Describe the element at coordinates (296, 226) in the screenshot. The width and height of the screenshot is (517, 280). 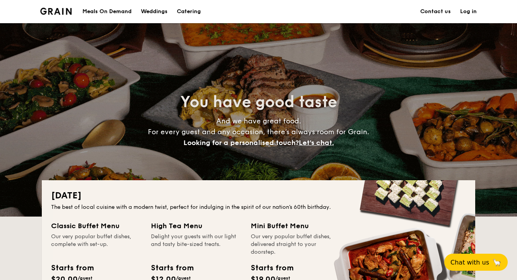
I see `div: Mini Buffet Menu` at that location.